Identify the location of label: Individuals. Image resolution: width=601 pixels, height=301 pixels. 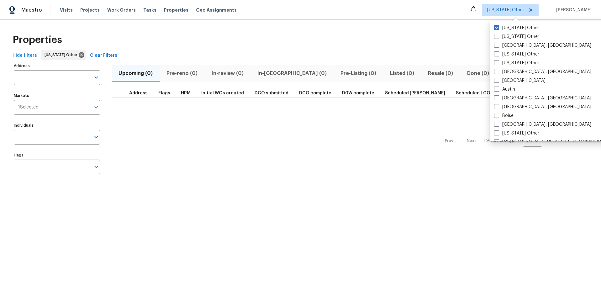
(57, 125).